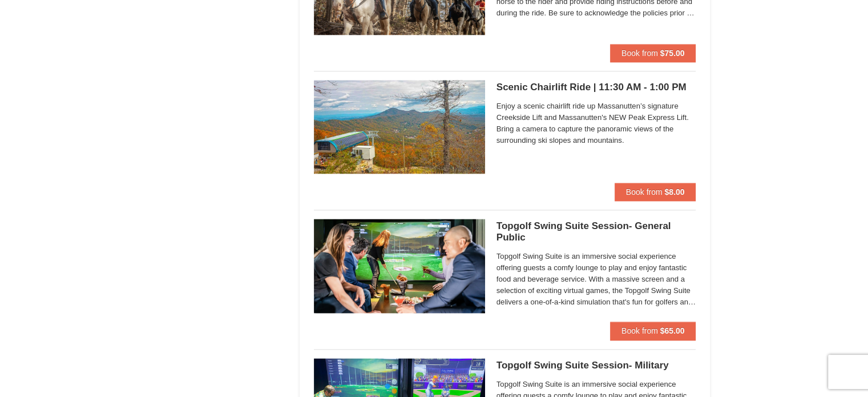  What do you see at coordinates (596, 366) in the screenshot?
I see `h5: Topgolf Swing Suite Session- Military` at bounding box center [596, 366].